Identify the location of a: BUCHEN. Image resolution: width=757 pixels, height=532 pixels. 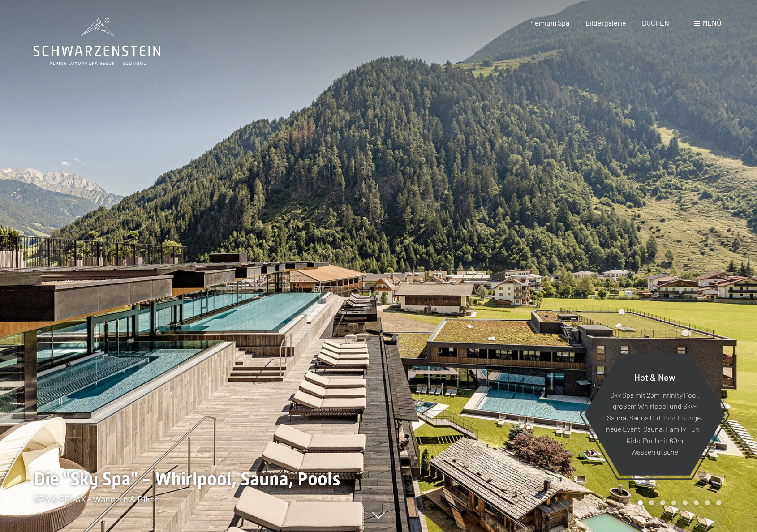
(655, 22).